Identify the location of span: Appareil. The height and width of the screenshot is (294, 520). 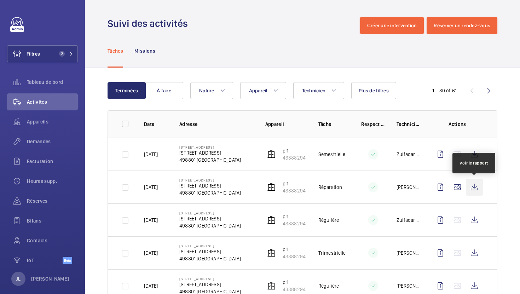
(258, 91).